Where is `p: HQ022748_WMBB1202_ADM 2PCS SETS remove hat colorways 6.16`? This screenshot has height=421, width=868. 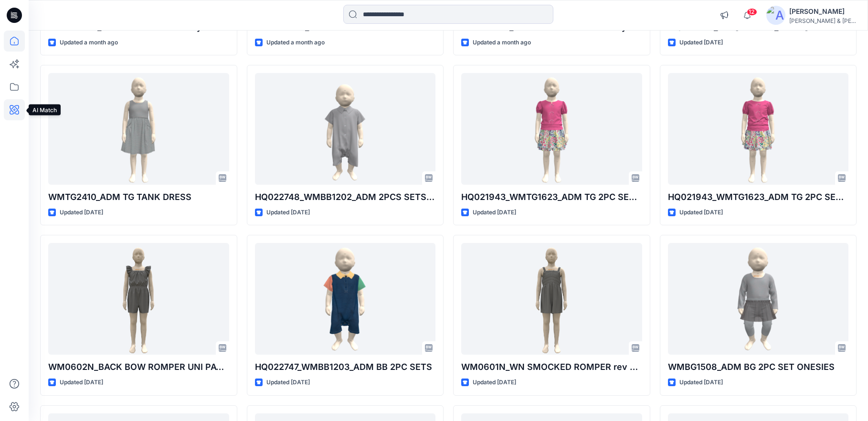
p: HQ022748_WMBB1202_ADM 2PCS SETS remove hat colorways 6.16 is located at coordinates (345, 197).